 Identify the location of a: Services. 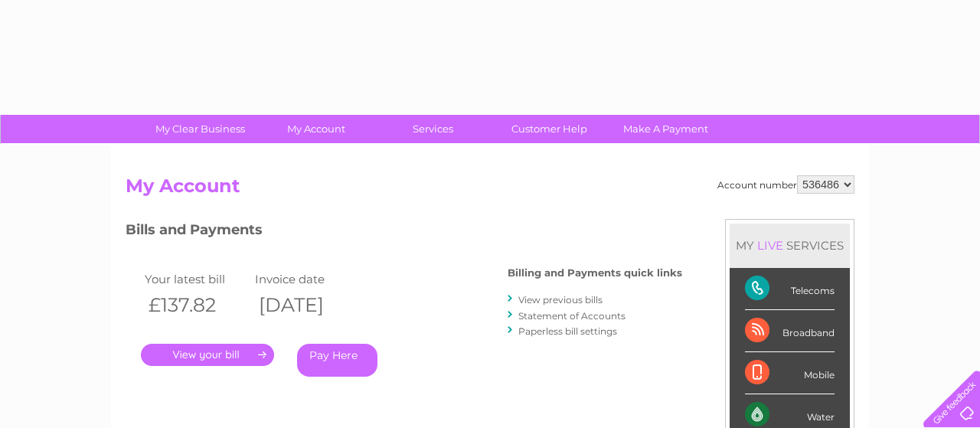
(432, 129).